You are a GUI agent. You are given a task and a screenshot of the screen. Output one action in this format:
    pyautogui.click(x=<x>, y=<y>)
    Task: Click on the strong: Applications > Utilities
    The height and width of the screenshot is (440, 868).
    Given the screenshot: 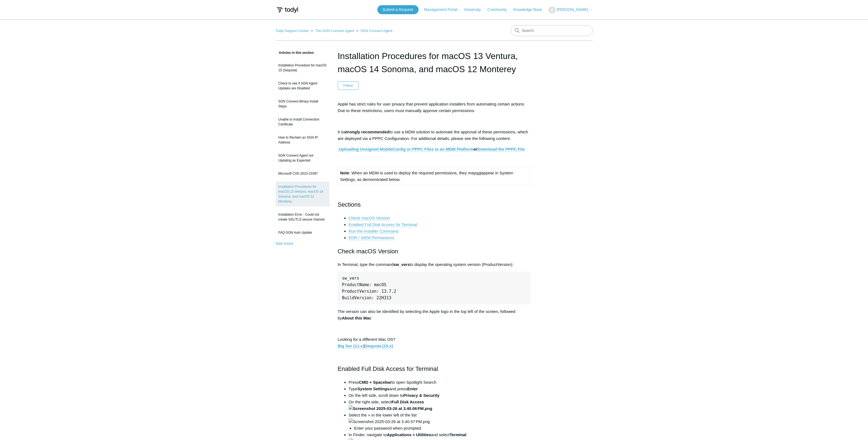 What is the action you would take?
    pyautogui.click(x=409, y=435)
    